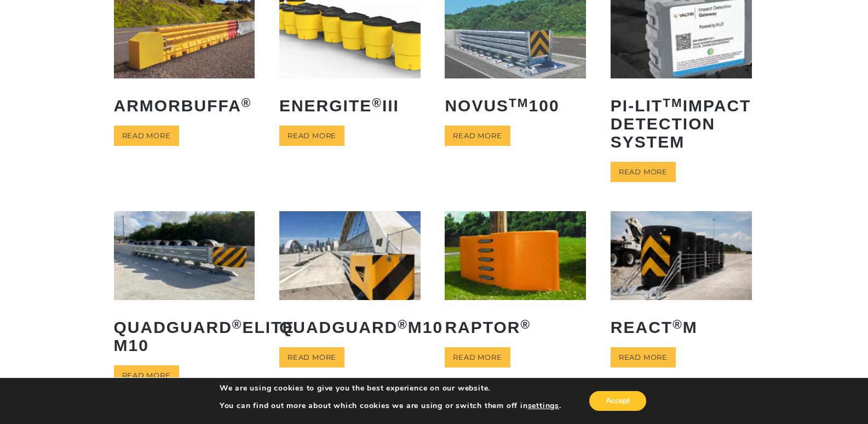 The width and height of the screenshot is (868, 424). What do you see at coordinates (350, 277) in the screenshot?
I see `a: QuadGuard®M10` at bounding box center [350, 277].